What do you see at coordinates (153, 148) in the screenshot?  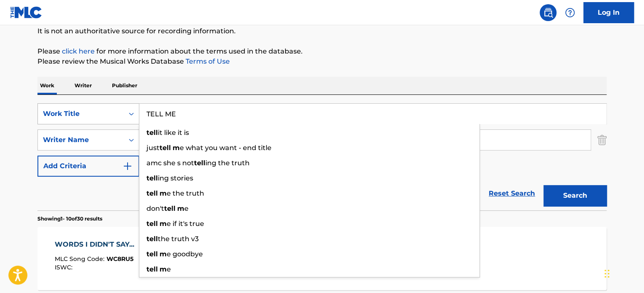 I see `span: just` at bounding box center [153, 148].